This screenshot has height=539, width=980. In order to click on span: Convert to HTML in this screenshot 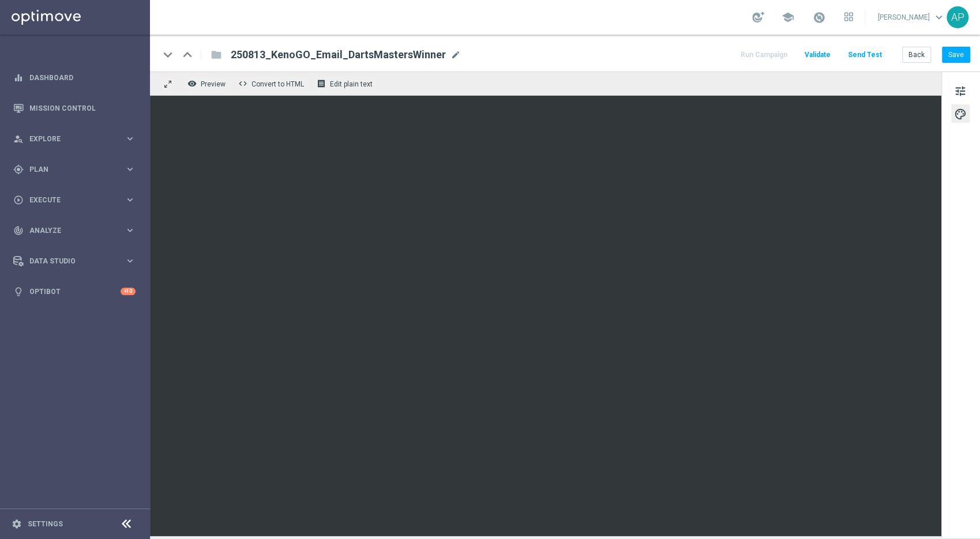, I will do `click(278, 84)`.